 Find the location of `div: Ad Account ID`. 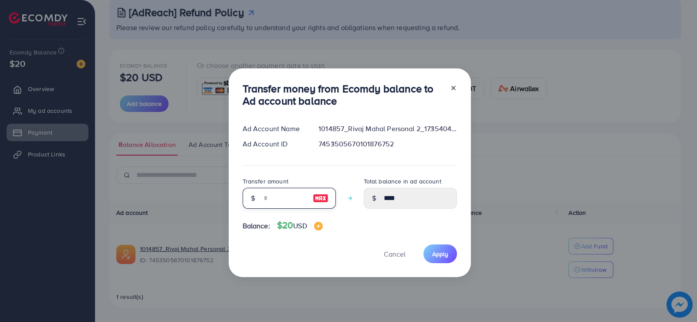

div: Ad Account ID is located at coordinates (274, 144).